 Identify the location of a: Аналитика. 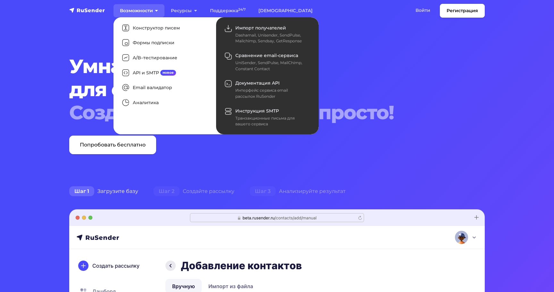
(165, 103).